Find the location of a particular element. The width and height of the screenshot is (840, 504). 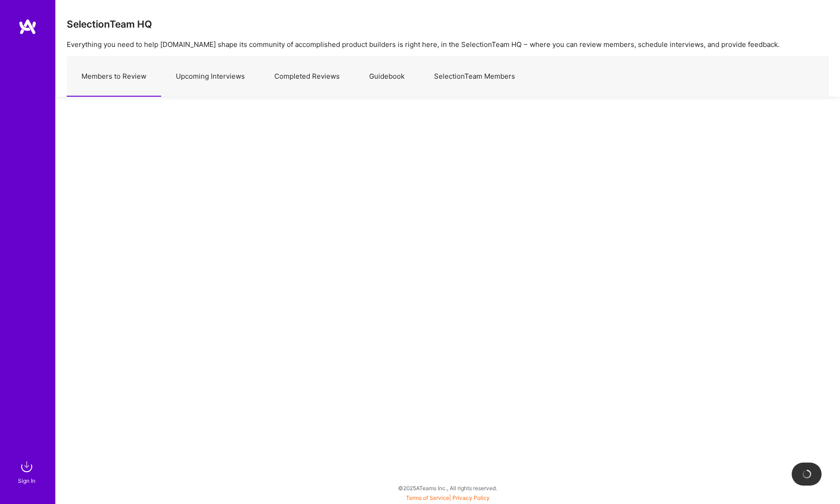

a: Terms of Service is located at coordinates (428, 498).